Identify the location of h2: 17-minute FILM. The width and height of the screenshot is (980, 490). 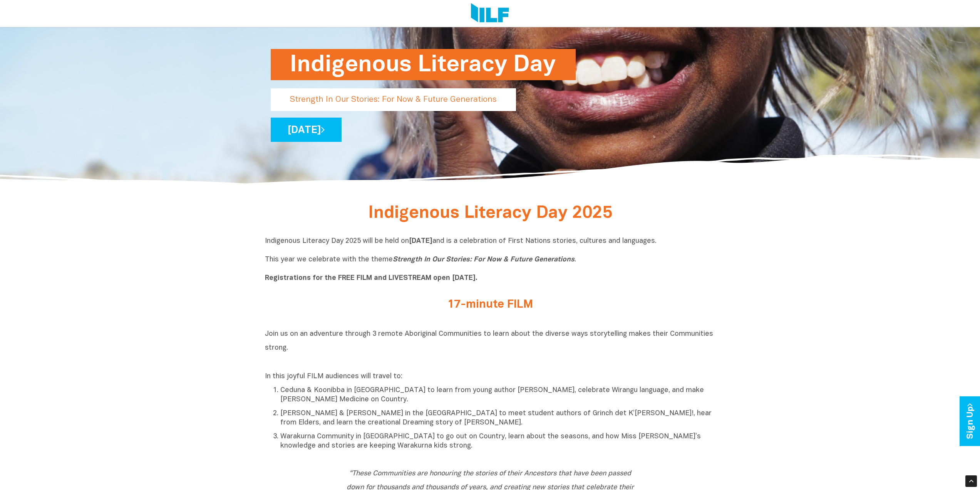
(490, 305).